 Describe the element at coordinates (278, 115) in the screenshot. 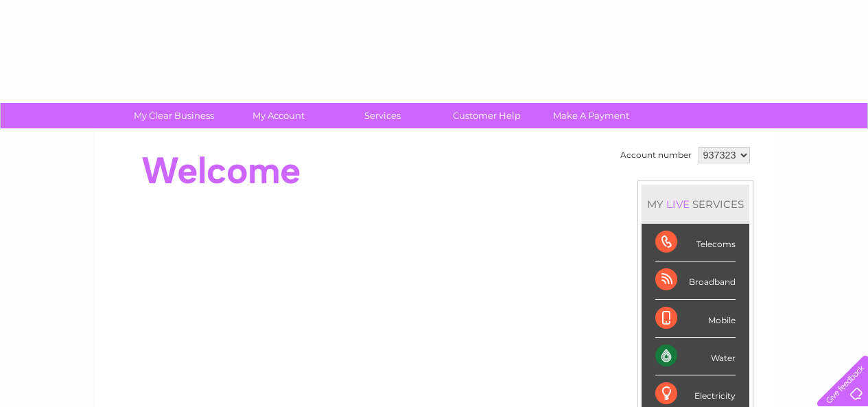

I see `a: My Account` at that location.